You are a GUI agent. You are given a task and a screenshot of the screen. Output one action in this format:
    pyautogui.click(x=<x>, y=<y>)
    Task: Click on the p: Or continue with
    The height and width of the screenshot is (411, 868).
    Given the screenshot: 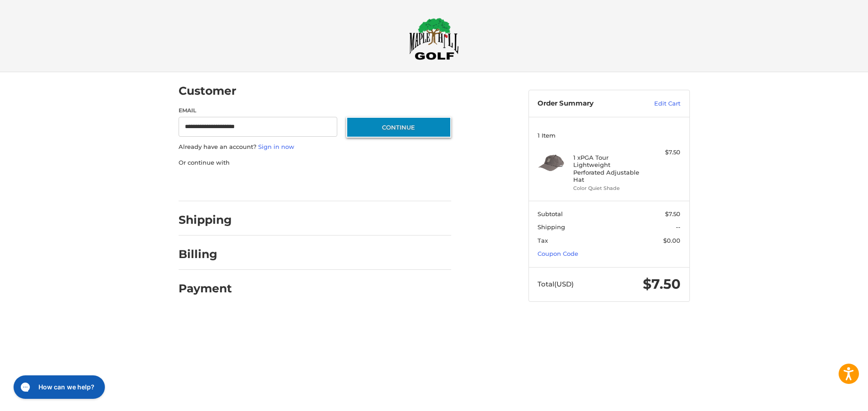 What is the action you would take?
    pyautogui.click(x=315, y=163)
    